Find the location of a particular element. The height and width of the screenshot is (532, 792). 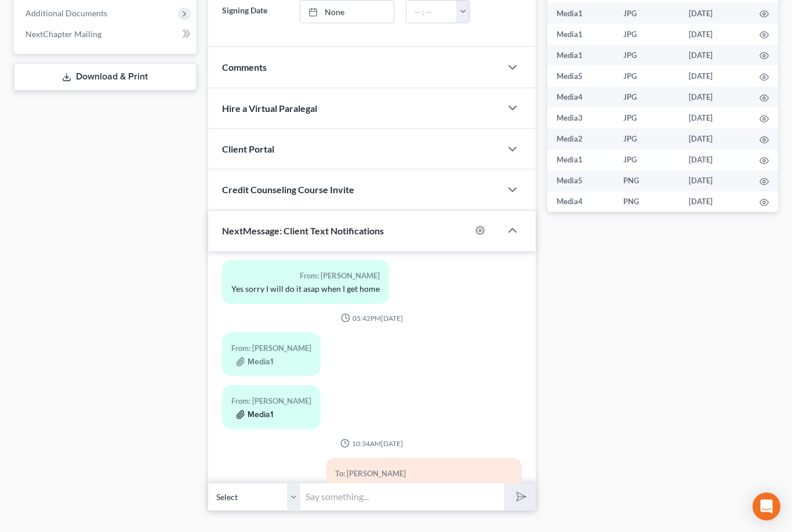

div: Yes sorry I will do it asap when I get home is located at coordinates (306, 289).